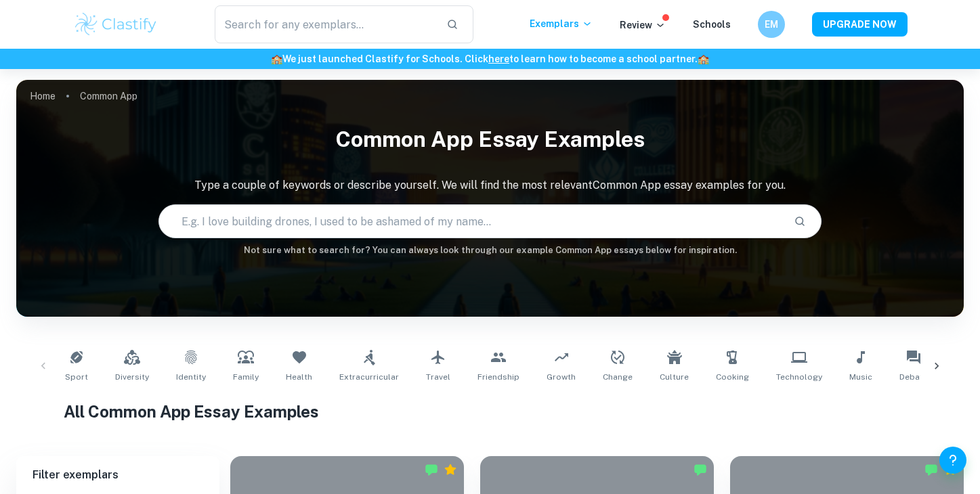 This screenshot has height=494, width=980. What do you see at coordinates (617, 377) in the screenshot?
I see `span: Change` at bounding box center [617, 377].